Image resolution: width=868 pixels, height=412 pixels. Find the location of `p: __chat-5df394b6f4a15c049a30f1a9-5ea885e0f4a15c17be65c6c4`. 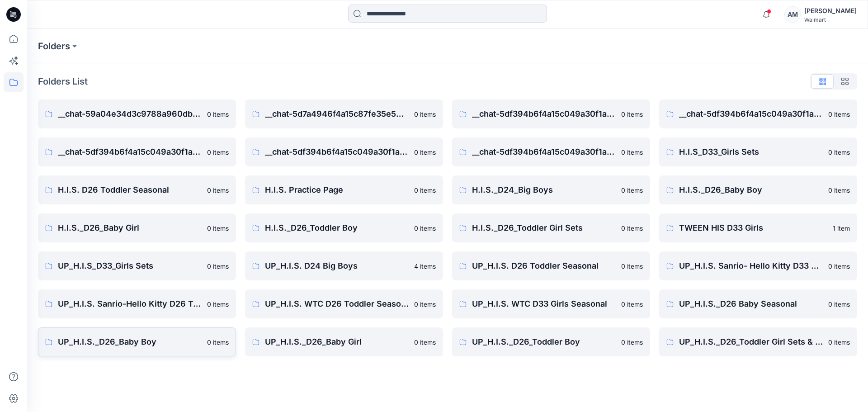

p: __chat-5df394b6f4a15c049a30f1a9-5ea885e0f4a15c17be65c6c4 is located at coordinates (751, 114).